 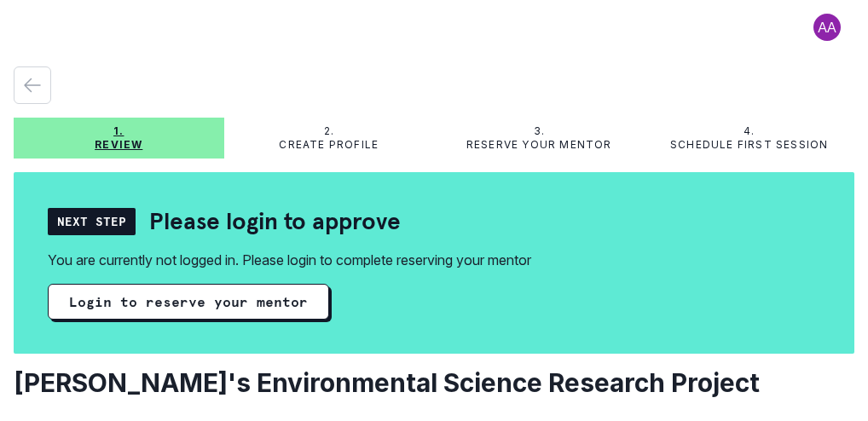 I want to click on p: 3., so click(x=539, y=132).